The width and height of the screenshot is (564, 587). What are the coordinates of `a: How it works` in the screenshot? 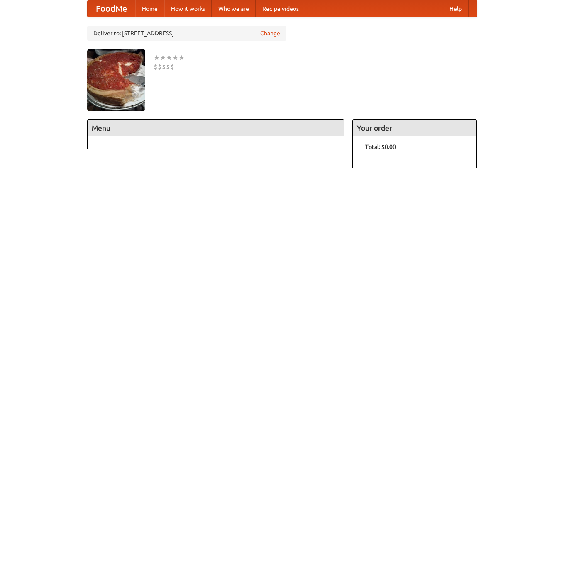 It's located at (188, 9).